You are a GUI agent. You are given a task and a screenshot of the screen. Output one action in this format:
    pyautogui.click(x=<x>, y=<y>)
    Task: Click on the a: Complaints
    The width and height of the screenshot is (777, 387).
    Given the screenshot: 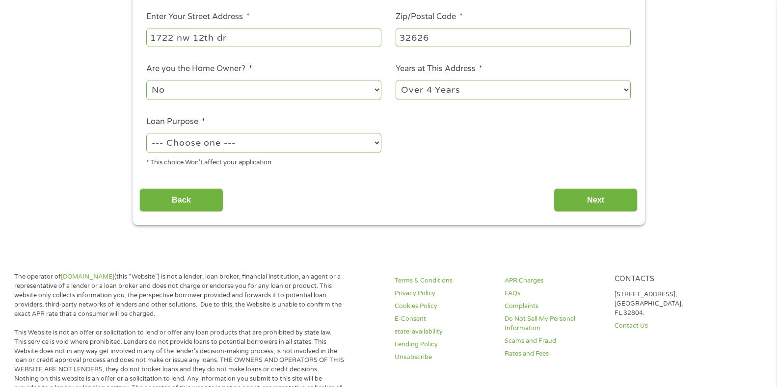 What is the action you would take?
    pyautogui.click(x=554, y=306)
    